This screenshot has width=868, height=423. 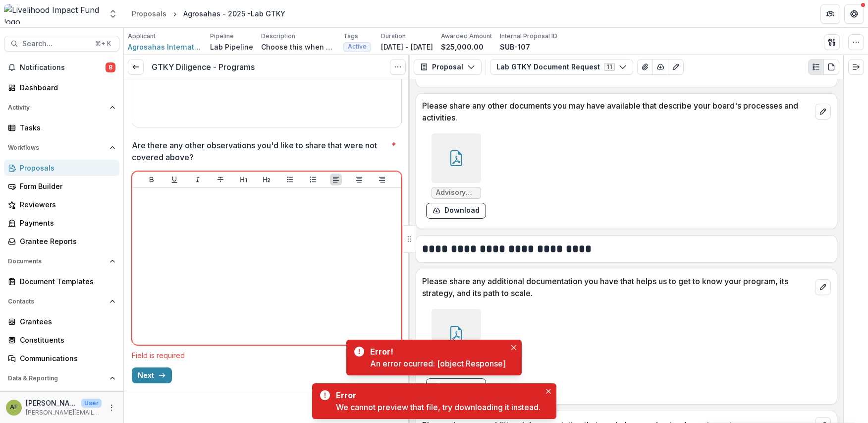 What do you see at coordinates (150, 13) in the screenshot?
I see `a: Proposals` at bounding box center [150, 13].